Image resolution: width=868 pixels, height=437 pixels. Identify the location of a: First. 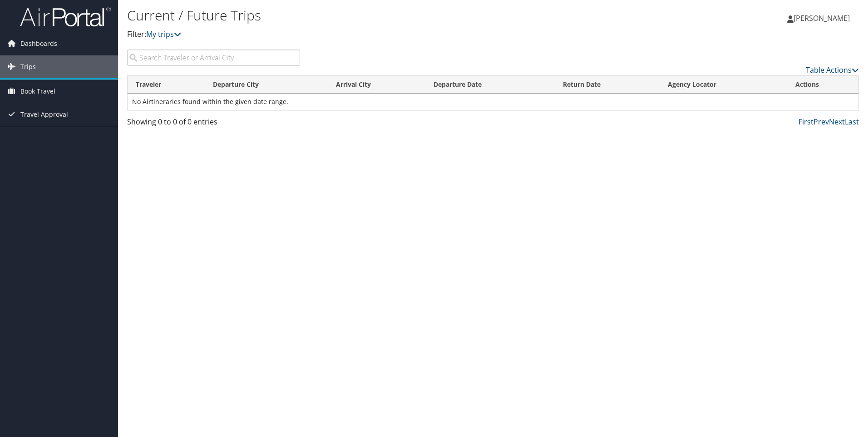
(805, 122).